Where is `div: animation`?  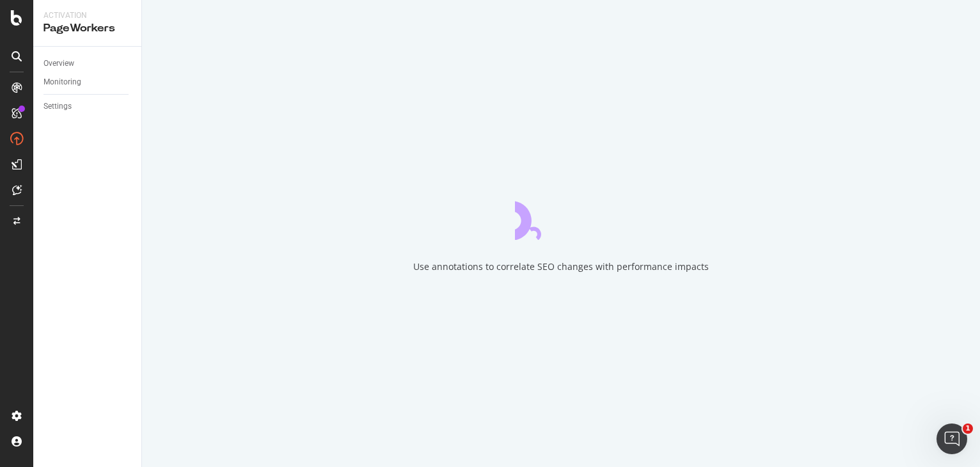 div: animation is located at coordinates (561, 217).